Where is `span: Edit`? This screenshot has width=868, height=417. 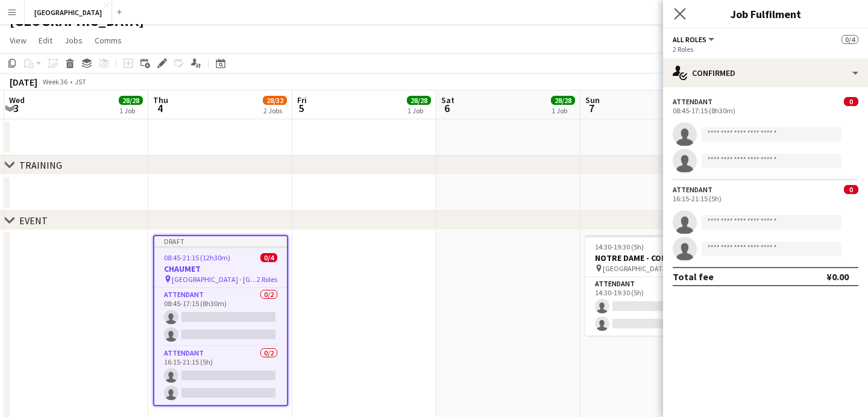
span: Edit is located at coordinates (45, 40).